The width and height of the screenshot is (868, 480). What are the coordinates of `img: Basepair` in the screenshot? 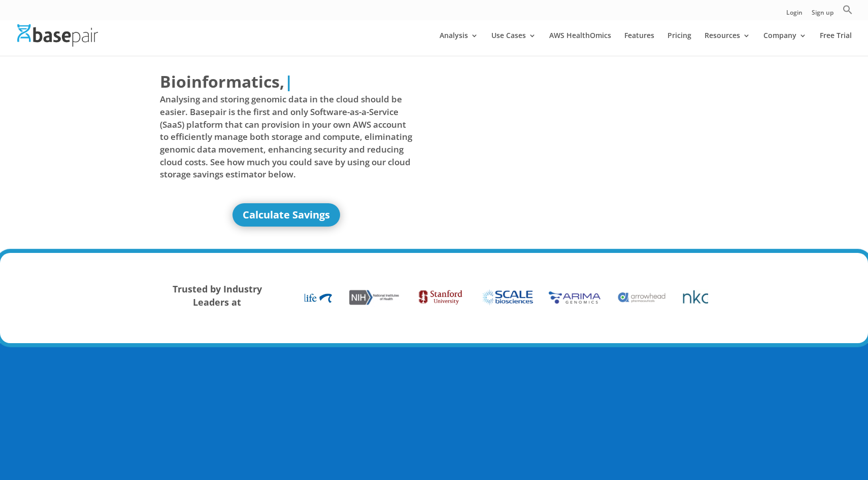 It's located at (57, 35).